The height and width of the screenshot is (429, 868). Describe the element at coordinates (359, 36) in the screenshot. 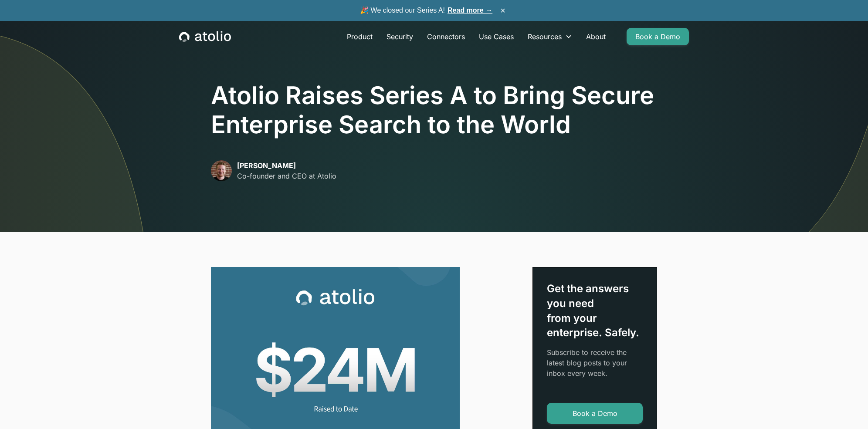

I see `a: Product` at that location.